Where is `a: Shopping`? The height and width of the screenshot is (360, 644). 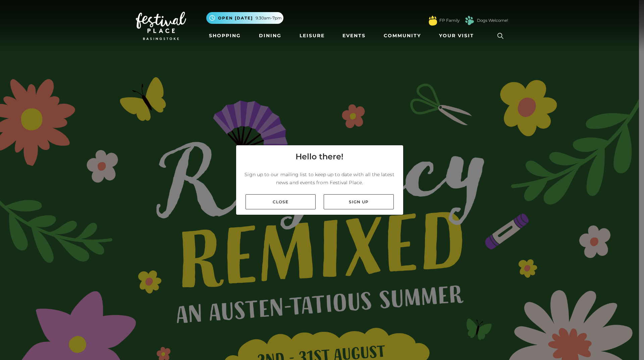 a: Shopping is located at coordinates (225, 36).